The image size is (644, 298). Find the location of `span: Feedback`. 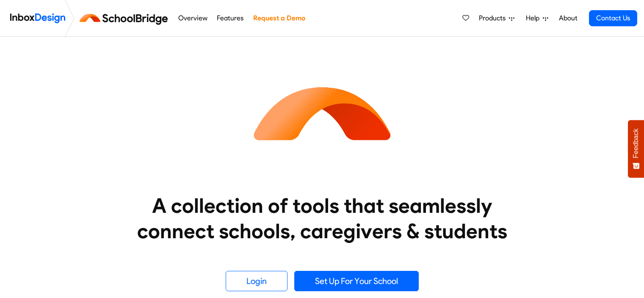

span: Feedback is located at coordinates (636, 143).